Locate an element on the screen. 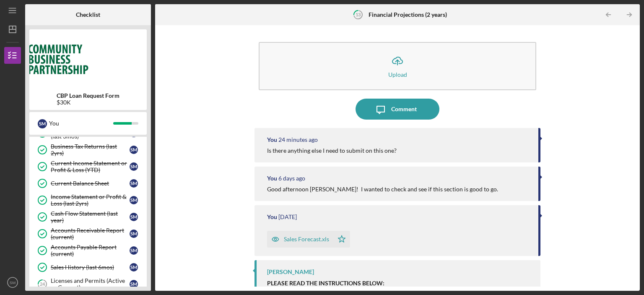 Image resolution: width=644 pixels, height=295 pixels. div: Income Statement or Profit & Loss (last 2yrs) is located at coordinates (90, 200).